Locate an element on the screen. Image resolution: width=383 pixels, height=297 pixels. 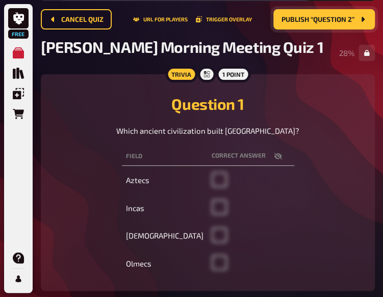
th: correct answer is located at coordinates (251, 156).